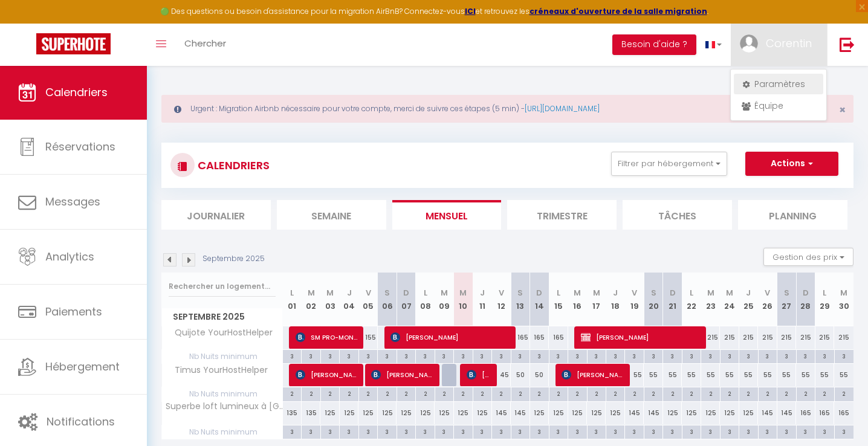  I want to click on th: 12, so click(502, 299).